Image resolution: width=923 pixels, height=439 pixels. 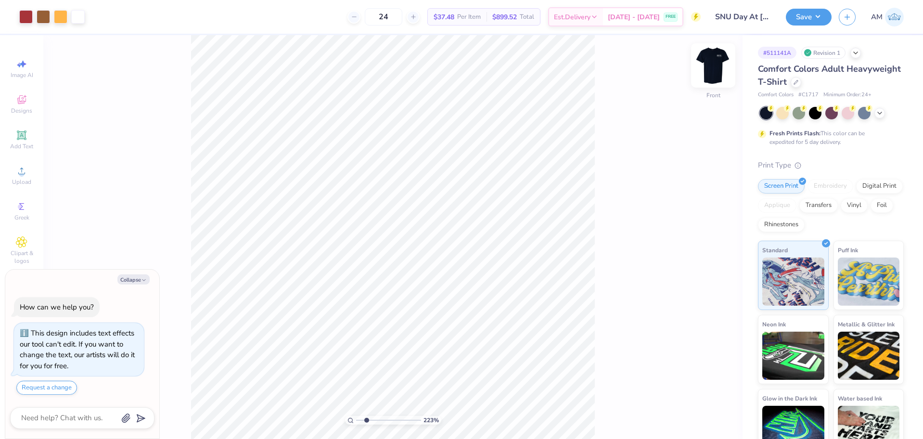 I want to click on span: Est. Delivery, so click(x=572, y=17).